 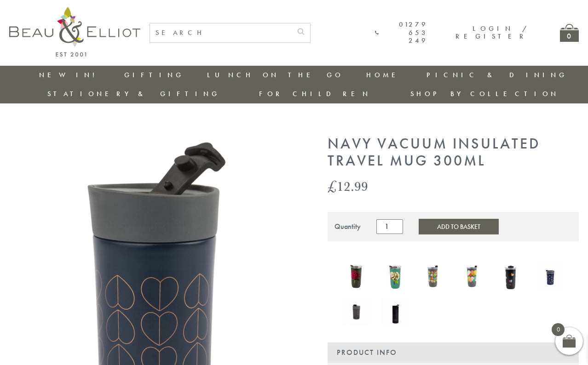 I want to click on div: Product Info, so click(x=453, y=352).